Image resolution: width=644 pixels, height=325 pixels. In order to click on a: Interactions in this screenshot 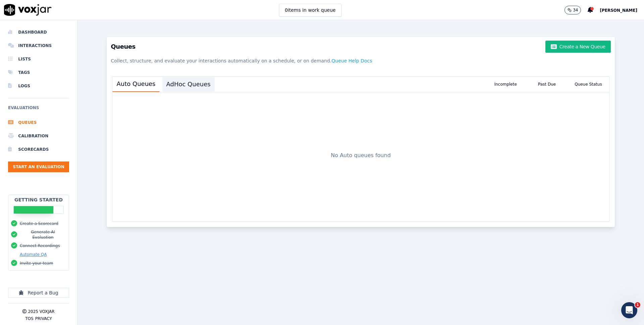, I will do `click(39, 45)`.